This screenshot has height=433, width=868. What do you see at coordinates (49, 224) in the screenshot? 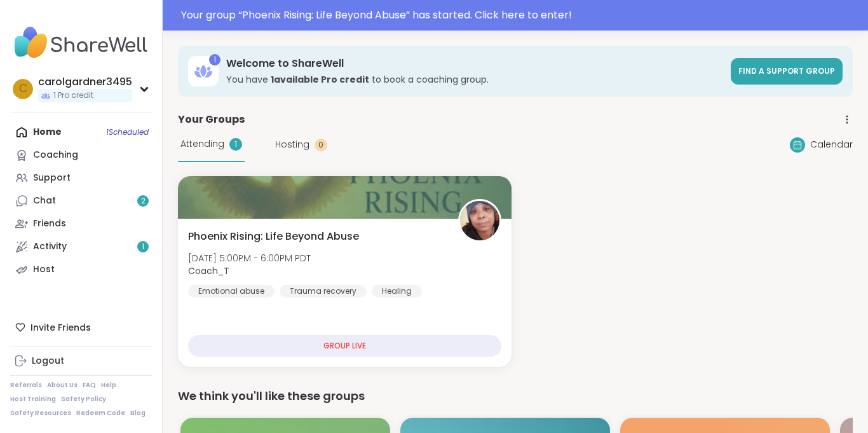
I see `div: Friends` at bounding box center [49, 224].